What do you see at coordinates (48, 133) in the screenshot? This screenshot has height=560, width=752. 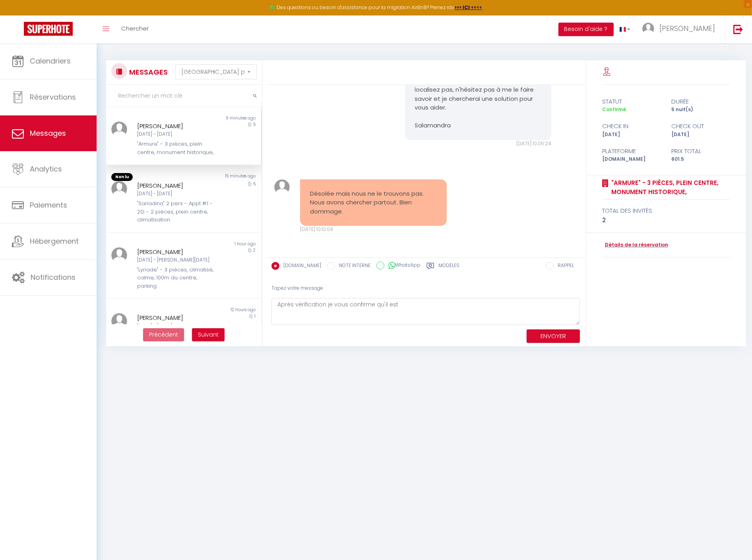 I see `span: Messages` at bounding box center [48, 133].